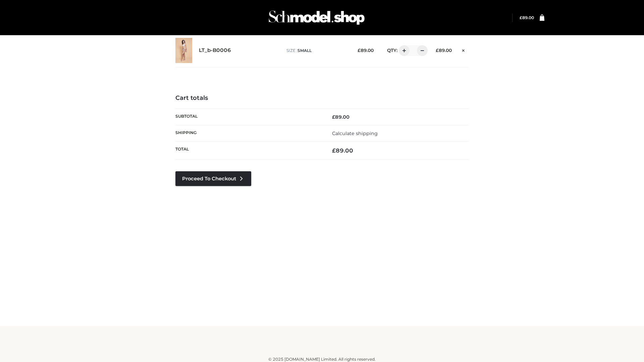 The width and height of the screenshot is (644, 362). What do you see at coordinates (355, 133) in the screenshot?
I see `a: Calculate shipping` at bounding box center [355, 133].